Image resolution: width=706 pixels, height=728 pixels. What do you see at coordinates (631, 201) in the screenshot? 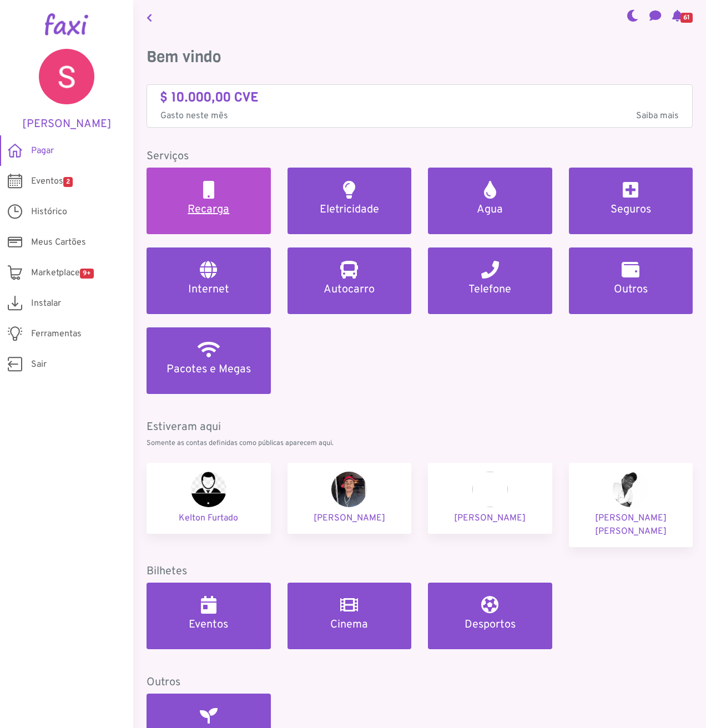
I see `a: Seguros` at bounding box center [631, 201].